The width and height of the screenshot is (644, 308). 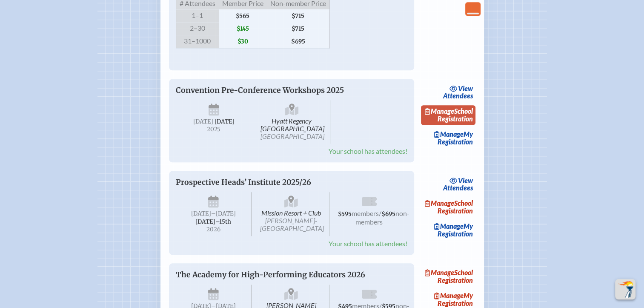 What do you see at coordinates (259, 90) in the screenshot?
I see `span: Convention Pre-Conference Workshops 2025` at bounding box center [259, 90].